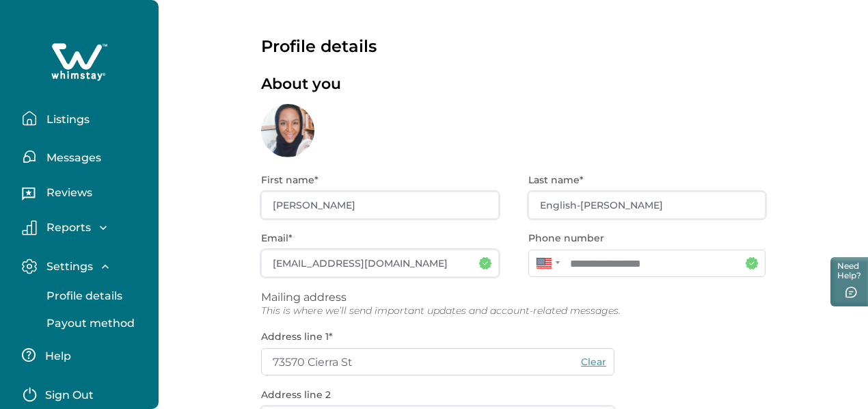  What do you see at coordinates (301, 84) in the screenshot?
I see `p: About you` at bounding box center [301, 84].